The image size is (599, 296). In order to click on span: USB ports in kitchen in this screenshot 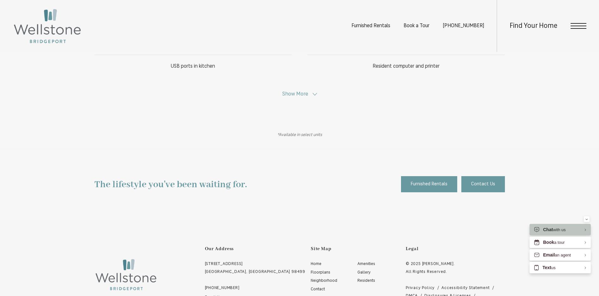, I will do `click(193, 66)`.